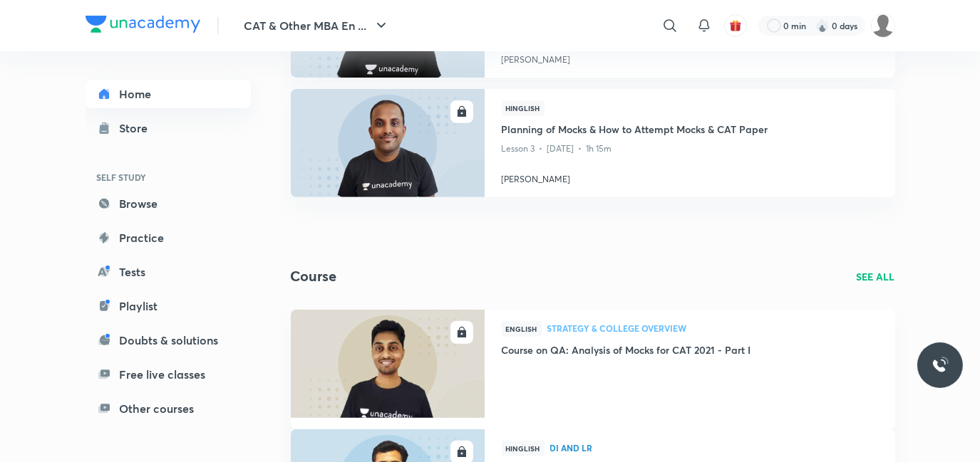 The width and height of the screenshot is (980, 462). What do you see at coordinates (876, 276) in the screenshot?
I see `a: SEE ALL` at bounding box center [876, 276].